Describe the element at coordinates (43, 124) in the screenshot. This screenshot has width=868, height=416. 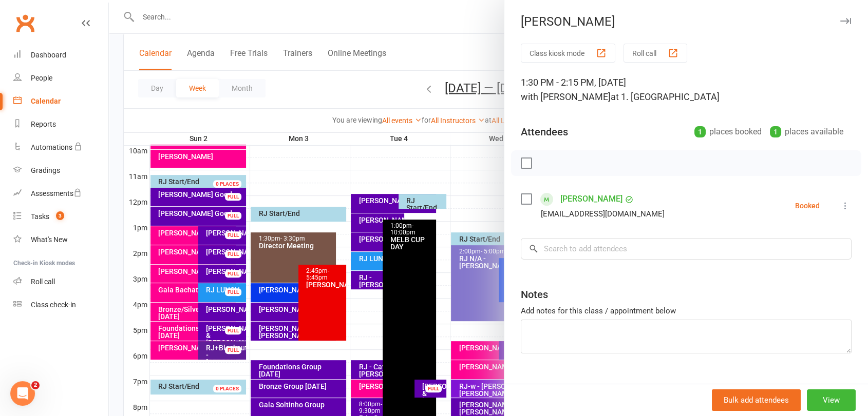
I see `div: Reports` at that location.